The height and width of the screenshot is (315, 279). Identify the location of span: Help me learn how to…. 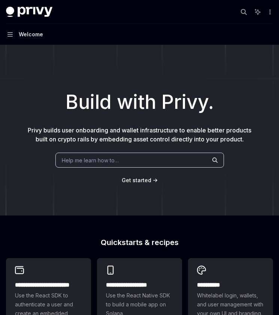
(90, 160).